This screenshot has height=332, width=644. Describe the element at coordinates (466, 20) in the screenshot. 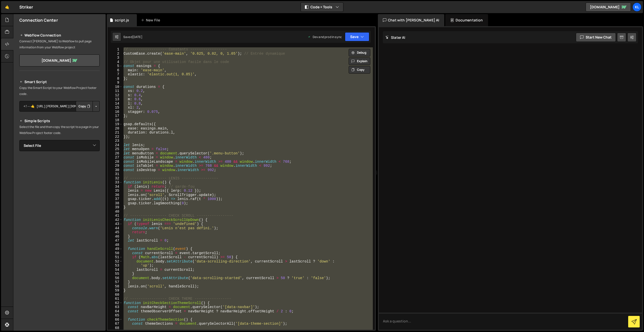

I see `div: Documentation` at that location.